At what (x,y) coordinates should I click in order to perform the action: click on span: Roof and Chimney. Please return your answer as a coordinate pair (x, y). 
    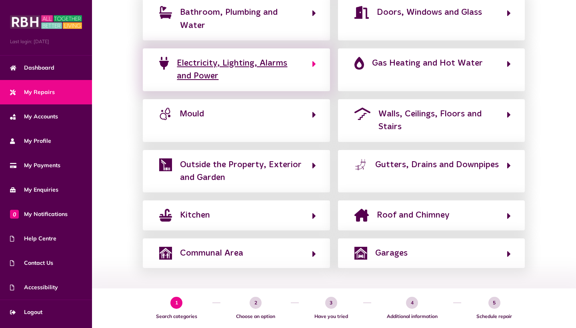
    Looking at the image, I should click on (413, 215).